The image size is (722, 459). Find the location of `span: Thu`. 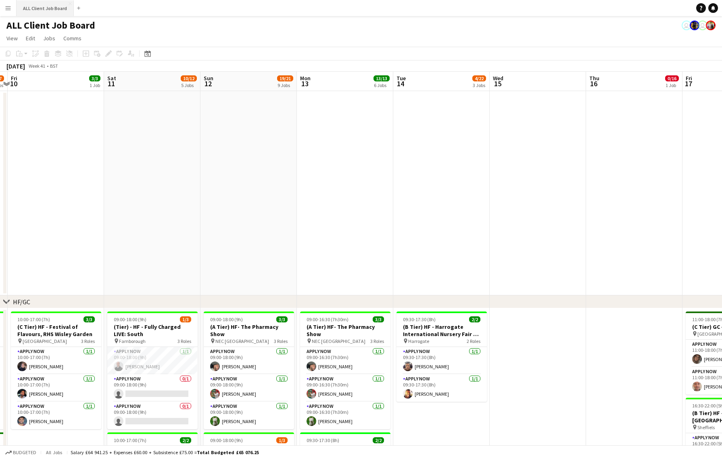

span: Thu is located at coordinates (594, 78).